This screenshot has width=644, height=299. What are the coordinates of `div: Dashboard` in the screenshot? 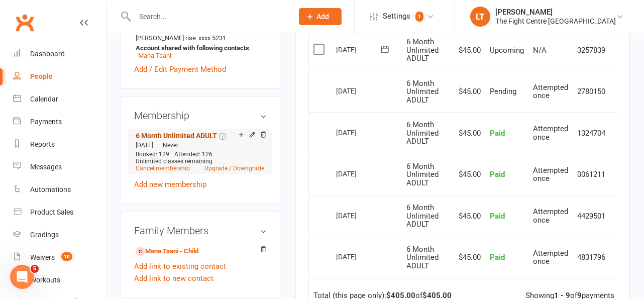 It's located at (47, 54).